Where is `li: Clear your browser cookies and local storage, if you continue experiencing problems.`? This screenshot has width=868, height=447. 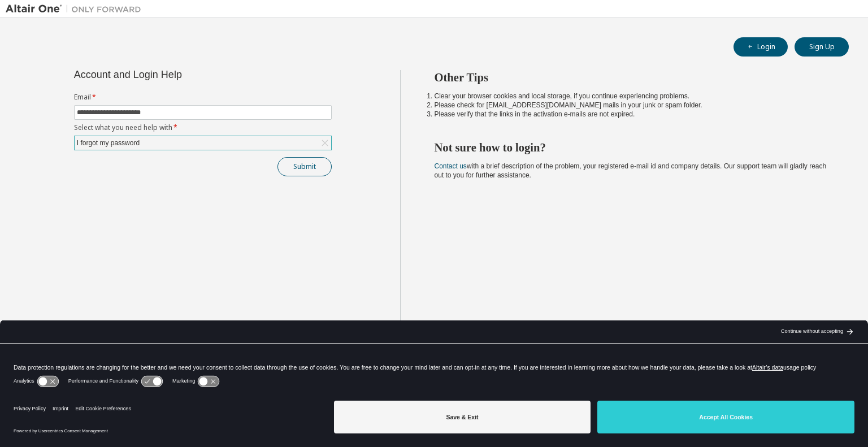 li: Clear your browser cookies and local storage, if you continue experiencing problems. is located at coordinates (632, 96).